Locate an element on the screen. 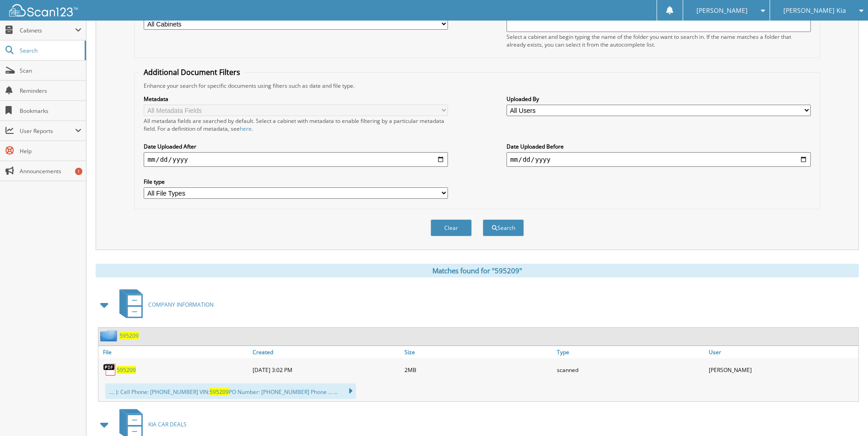  div: Chat Widget is located at coordinates (845, 414).